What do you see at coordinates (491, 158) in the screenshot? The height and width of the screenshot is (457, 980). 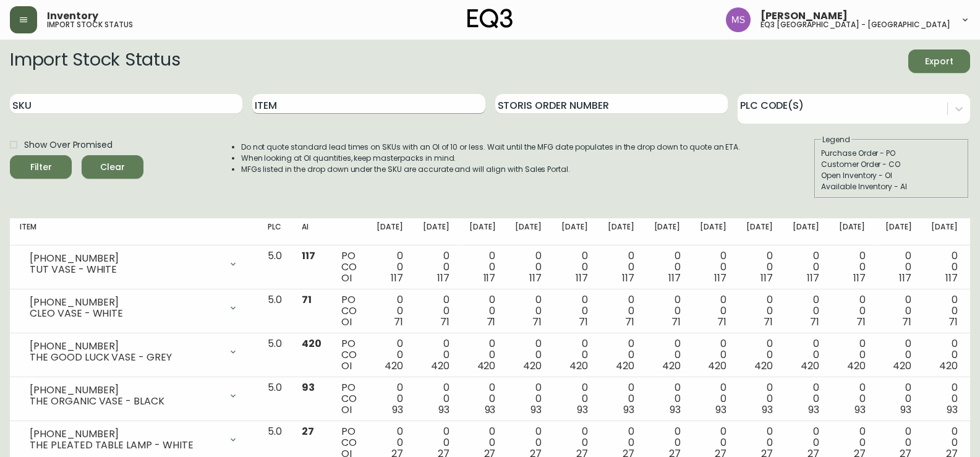 I see `li: When looking at OI quantities, keep masterpacks in mind.` at bounding box center [491, 158].